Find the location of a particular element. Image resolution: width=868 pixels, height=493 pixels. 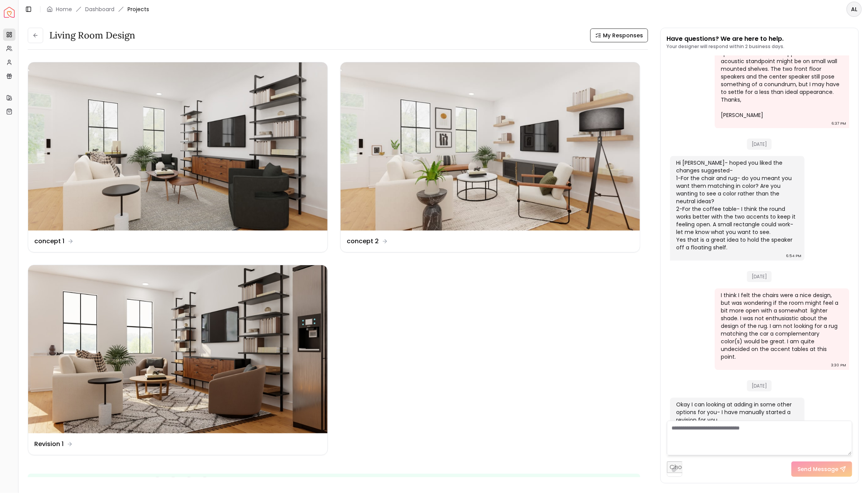

div: I think I felt the chairs were a nice design, but was wondering if the room might feel a bit more... is located at coordinates (780, 326).